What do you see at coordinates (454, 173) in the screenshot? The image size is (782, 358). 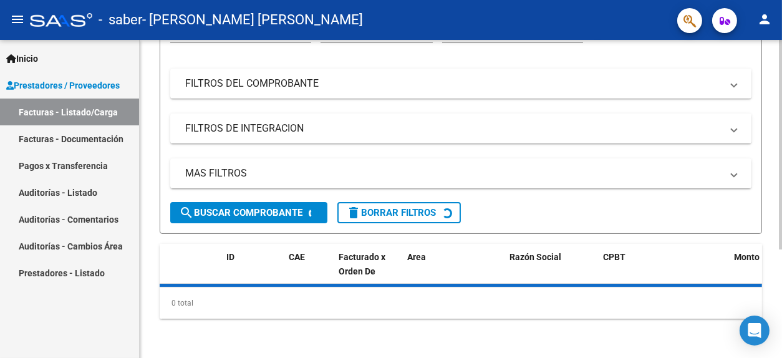 I see `mat-panel-title: MAS FILTROS` at bounding box center [454, 173].